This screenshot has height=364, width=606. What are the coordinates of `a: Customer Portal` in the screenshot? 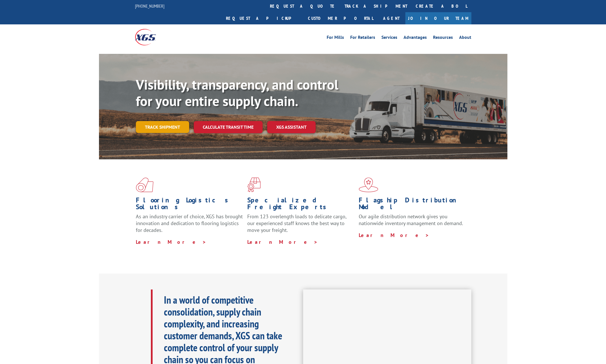 It's located at (341, 18).